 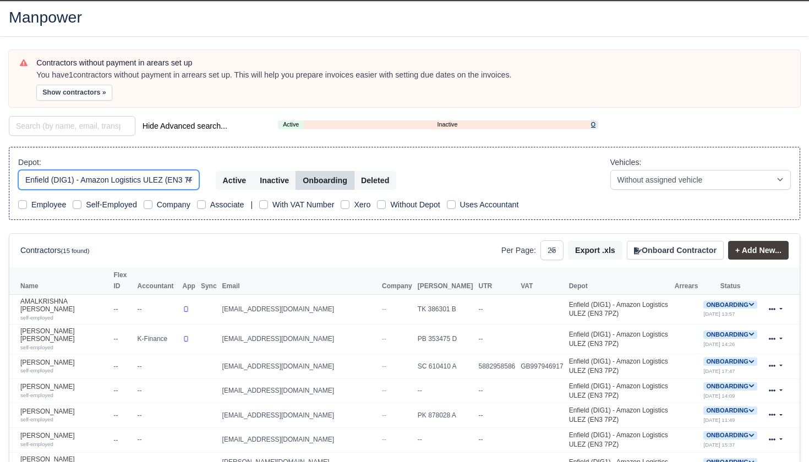 I want to click on label: Without Depot, so click(x=415, y=205).